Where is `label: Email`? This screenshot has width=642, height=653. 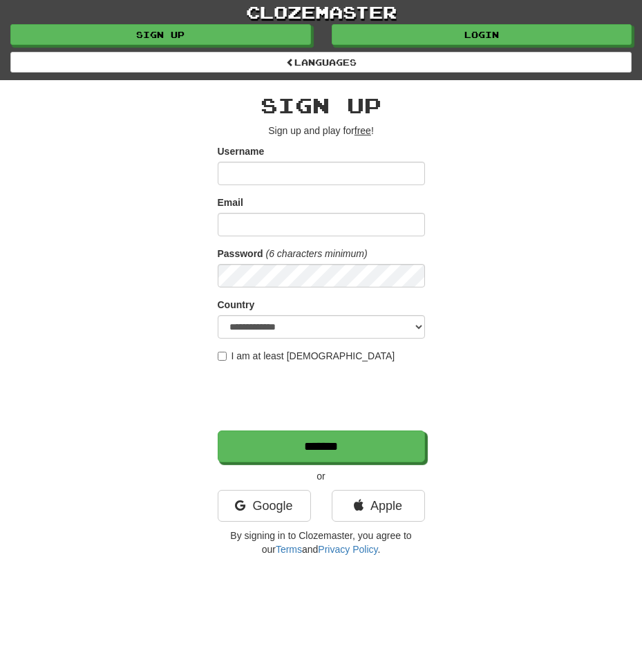 label: Email is located at coordinates (230, 202).